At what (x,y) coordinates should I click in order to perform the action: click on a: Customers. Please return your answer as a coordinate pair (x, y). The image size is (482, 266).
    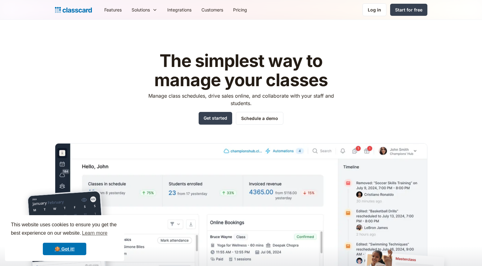
    Looking at the image, I should click on (212, 10).